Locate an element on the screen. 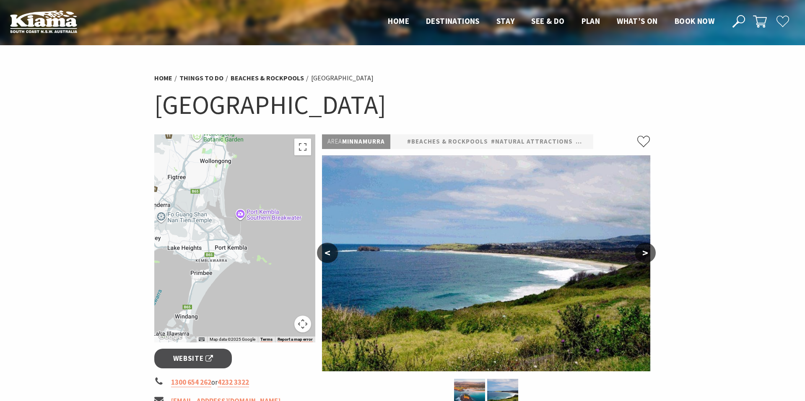 The height and width of the screenshot is (401, 805). a: 4232 3322 is located at coordinates (233, 383).